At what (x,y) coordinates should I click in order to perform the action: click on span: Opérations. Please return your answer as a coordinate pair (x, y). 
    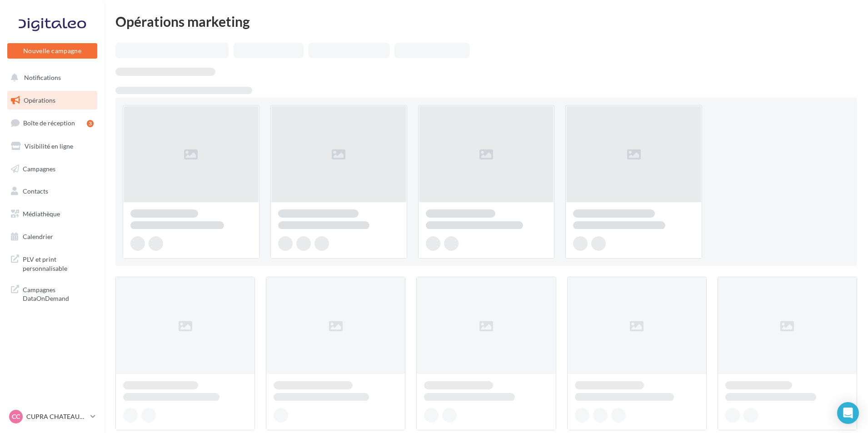
    Looking at the image, I should click on (39, 100).